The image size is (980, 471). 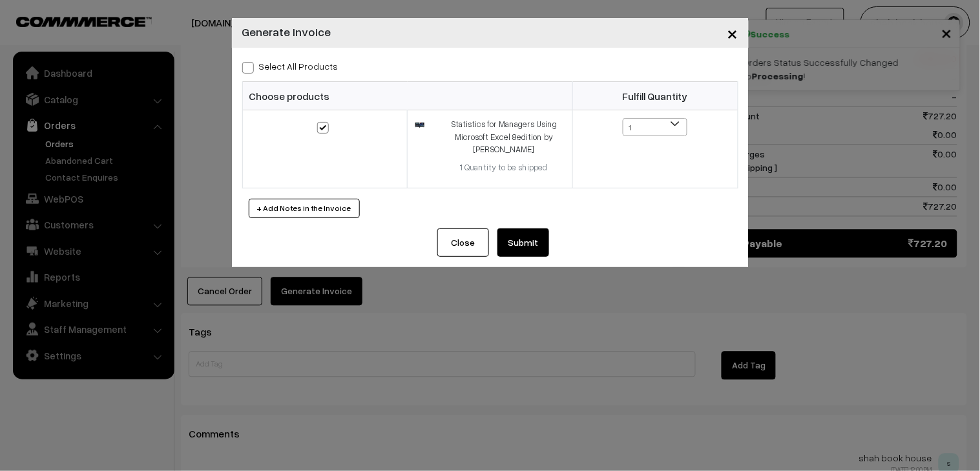 I want to click on img: 175387816266949789332585744.jpg, so click(x=420, y=125).